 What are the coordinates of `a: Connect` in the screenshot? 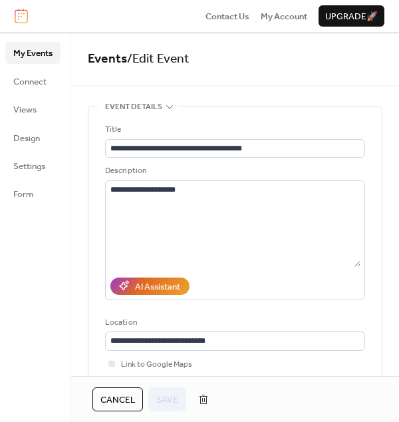 It's located at (33, 81).